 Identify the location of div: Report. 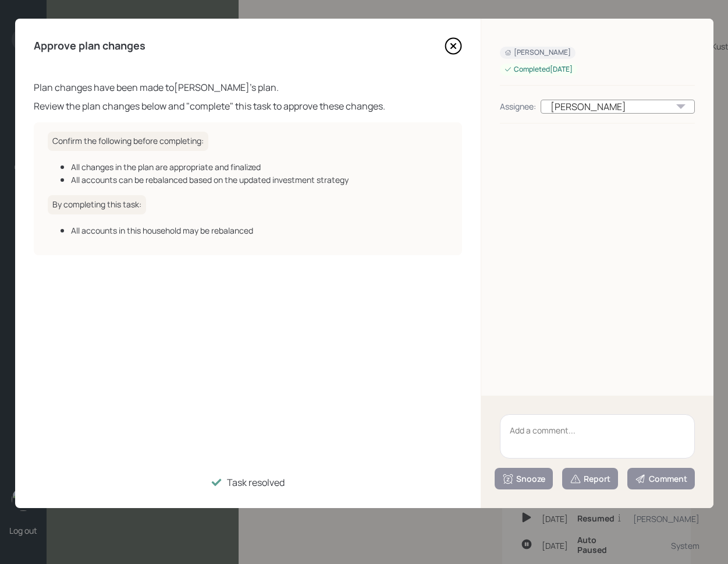
(590, 479).